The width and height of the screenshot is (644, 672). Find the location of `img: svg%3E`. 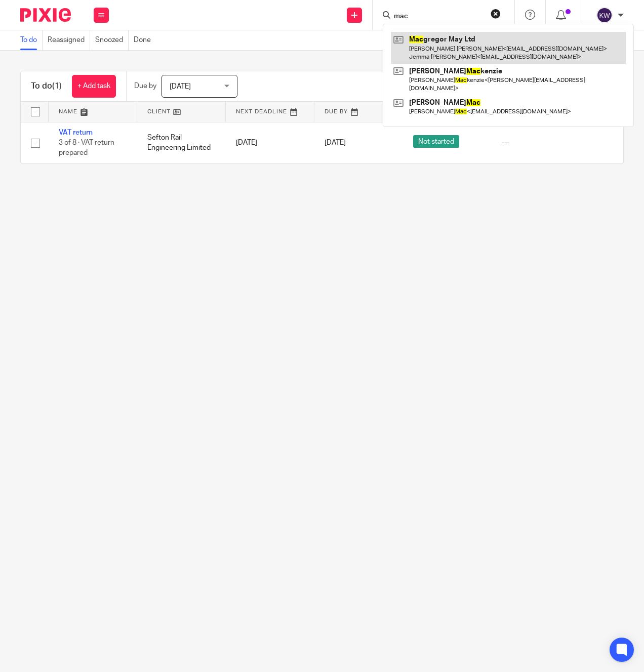

img: svg%3E is located at coordinates (604, 16).